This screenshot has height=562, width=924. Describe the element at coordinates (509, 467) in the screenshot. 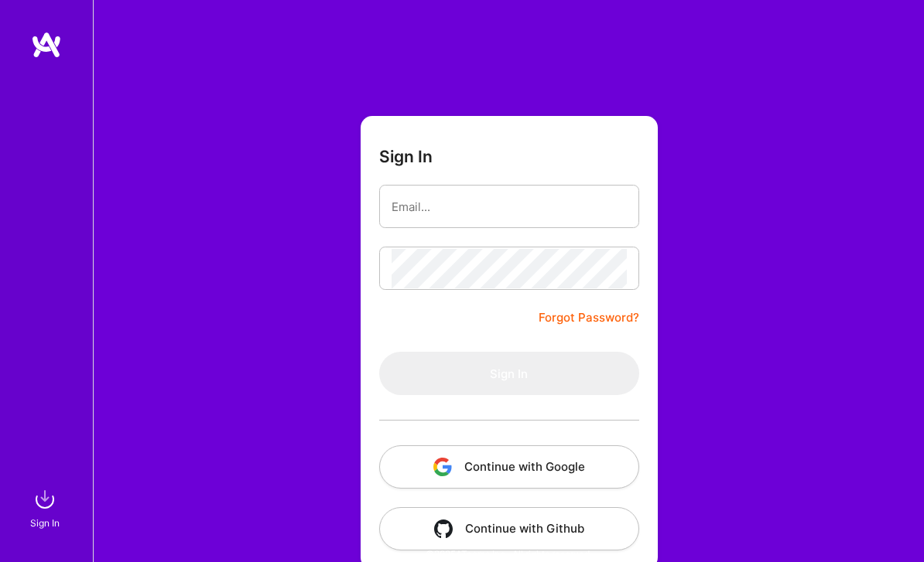

I see `button: Continue with Google` at that location.